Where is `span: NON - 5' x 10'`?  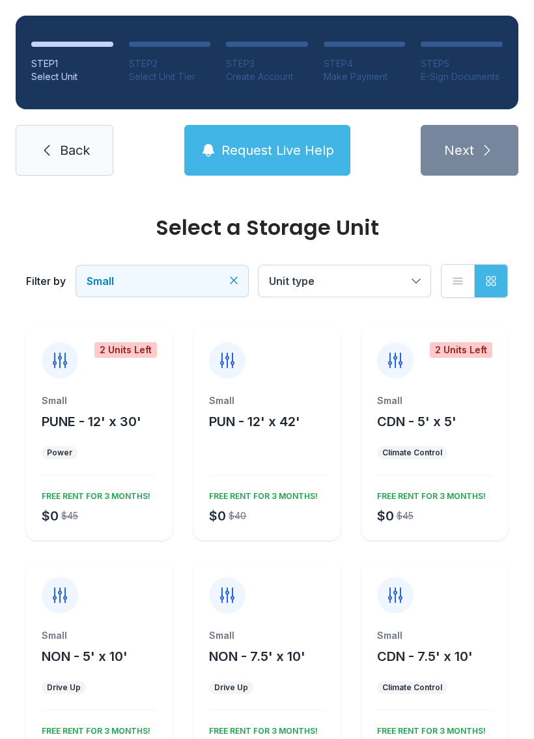 span: NON - 5' x 10' is located at coordinates (85, 656).